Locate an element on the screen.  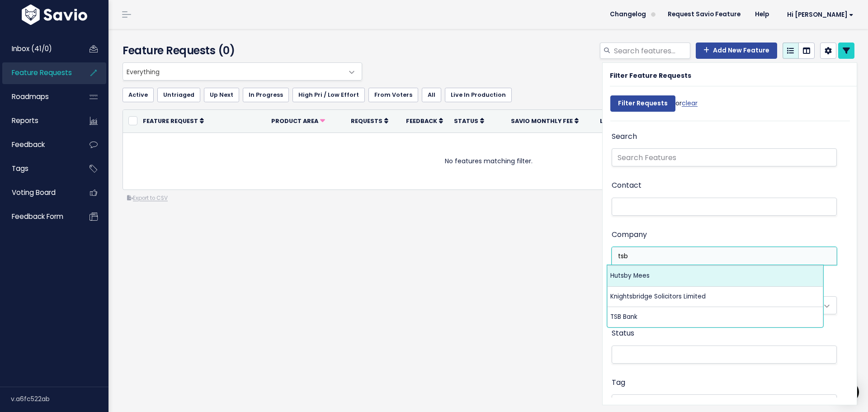
span: Savio Monthly Fee is located at coordinates (542, 120).